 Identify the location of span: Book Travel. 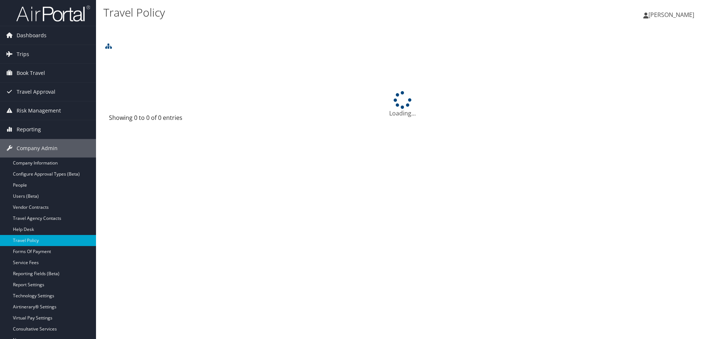
(31, 73).